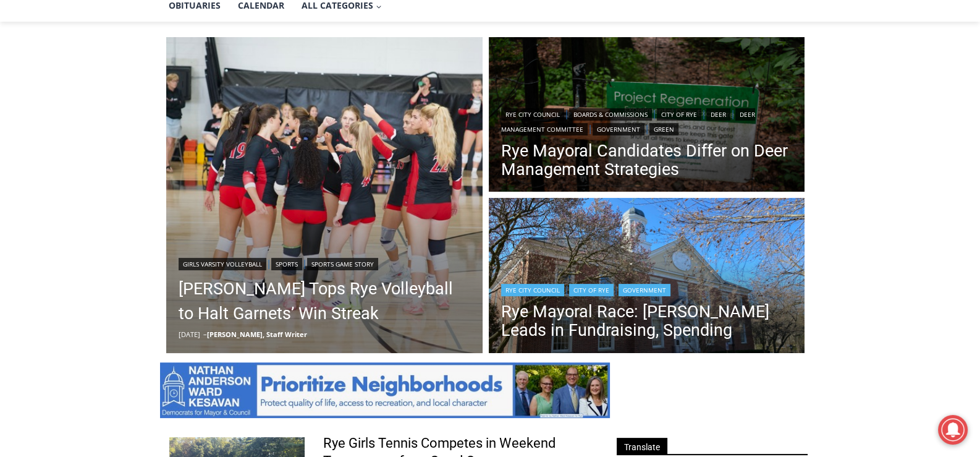 The width and height of the screenshot is (980, 457). What do you see at coordinates (664, 129) in the screenshot?
I see `a: Green` at bounding box center [664, 129].